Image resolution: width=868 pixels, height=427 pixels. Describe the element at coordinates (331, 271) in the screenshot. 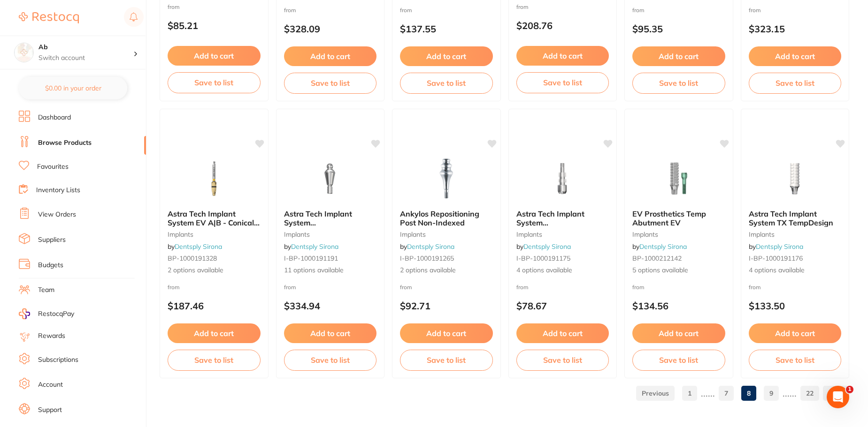

I see `span: 11 options available` at that location.